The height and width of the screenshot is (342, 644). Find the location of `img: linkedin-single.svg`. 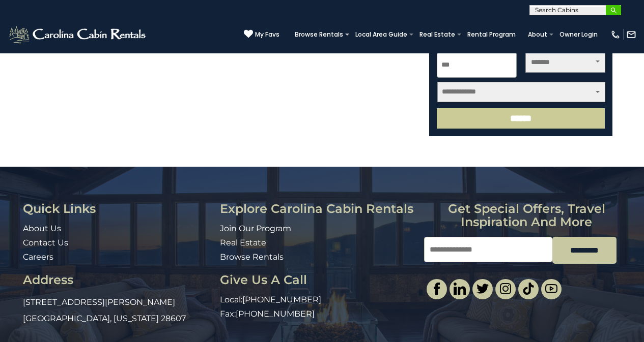

img: linkedin-single.svg is located at coordinates (460, 289).